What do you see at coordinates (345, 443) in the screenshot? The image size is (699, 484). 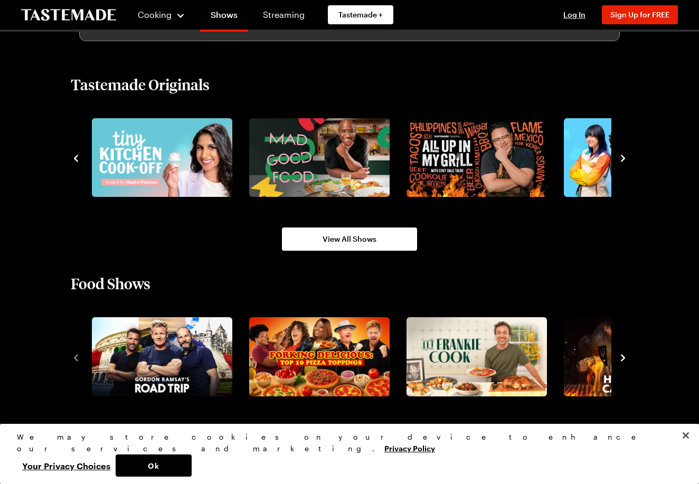 I see `div: We may store cookies on your device to enhance our services and marketing.` at bounding box center [345, 443].